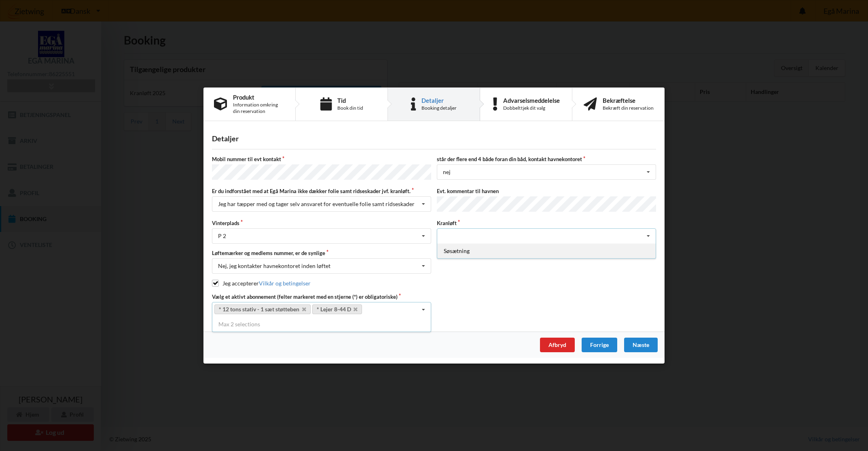  What do you see at coordinates (546, 191) in the screenshot?
I see `label: Evt. kommentar til havnen` at bounding box center [546, 191].